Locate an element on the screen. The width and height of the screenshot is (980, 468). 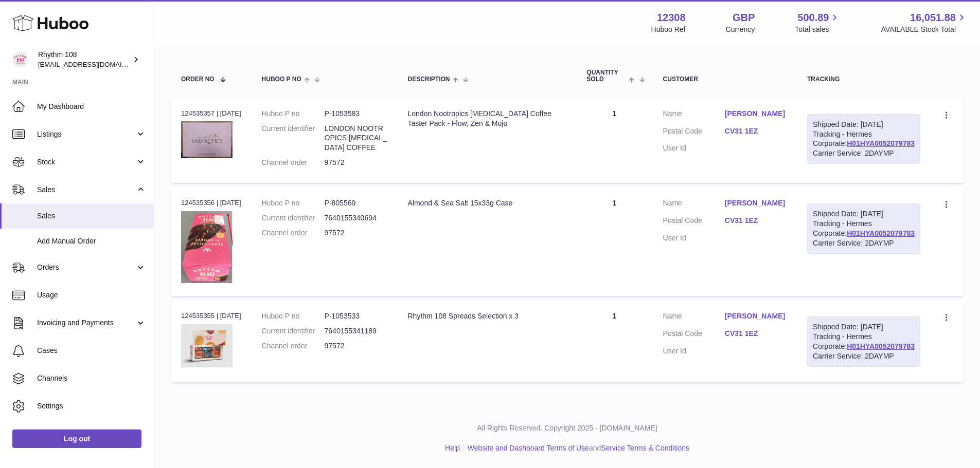
span: Channels is located at coordinates (92, 378).